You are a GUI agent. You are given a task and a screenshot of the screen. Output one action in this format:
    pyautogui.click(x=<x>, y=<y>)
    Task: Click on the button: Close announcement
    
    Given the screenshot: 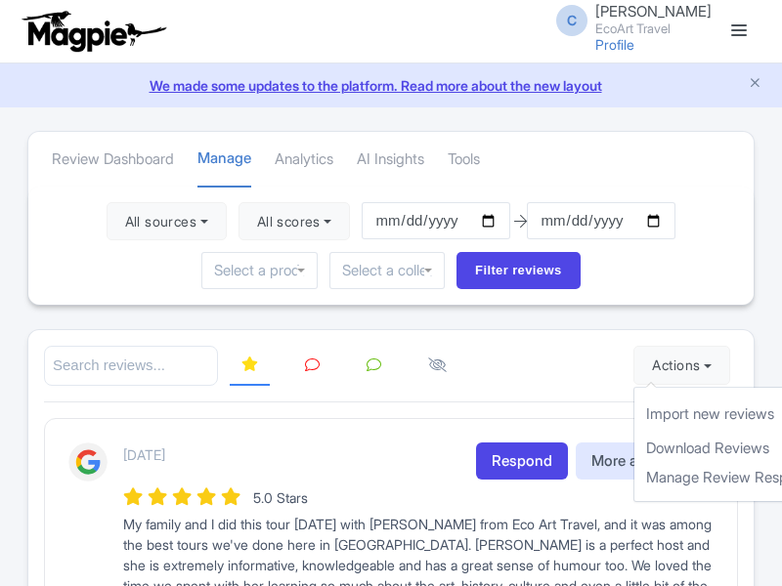 What is the action you would take?
    pyautogui.click(x=754, y=84)
    